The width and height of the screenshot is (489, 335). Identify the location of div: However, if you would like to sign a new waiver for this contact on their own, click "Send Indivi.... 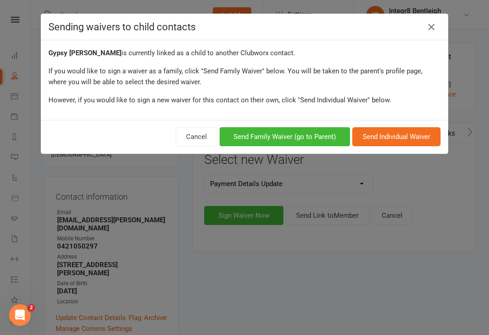
(245, 100).